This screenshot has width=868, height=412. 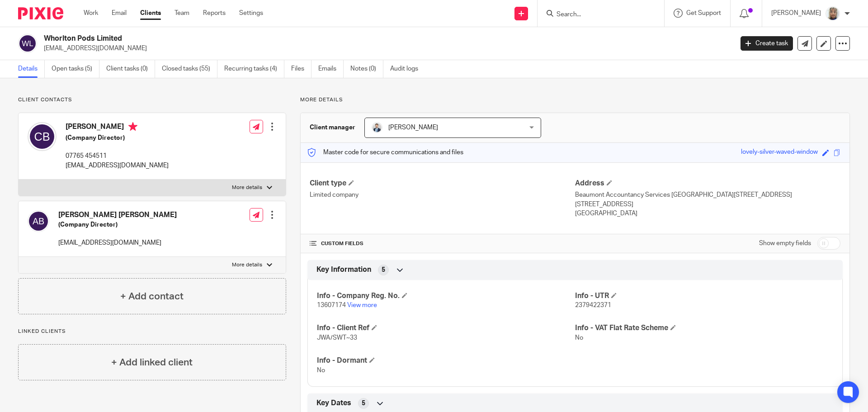 I want to click on h4: Info - VAT Flat Rate Scheme, so click(x=704, y=327).